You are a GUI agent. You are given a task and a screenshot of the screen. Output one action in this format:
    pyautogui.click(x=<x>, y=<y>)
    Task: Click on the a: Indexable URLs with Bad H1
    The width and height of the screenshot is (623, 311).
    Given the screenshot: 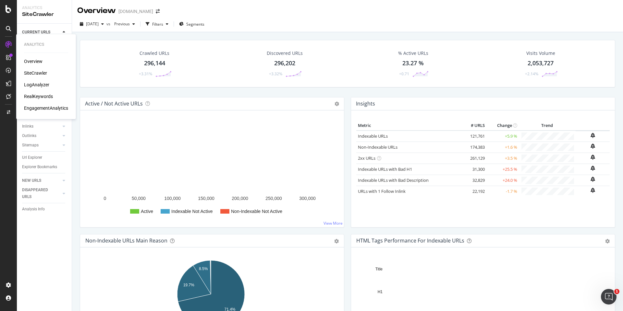 What is the action you would take?
    pyautogui.click(x=385, y=169)
    